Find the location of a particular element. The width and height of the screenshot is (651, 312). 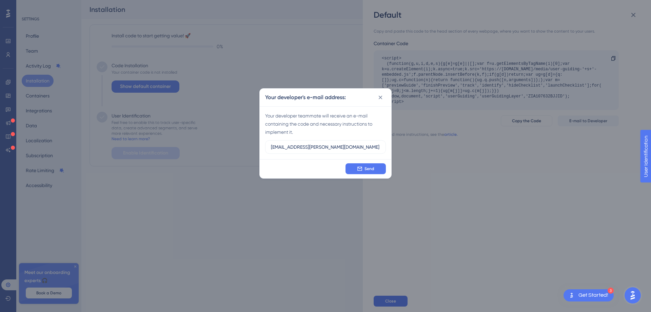

button: Open AI Assistant Launcher is located at coordinates (10, 10).